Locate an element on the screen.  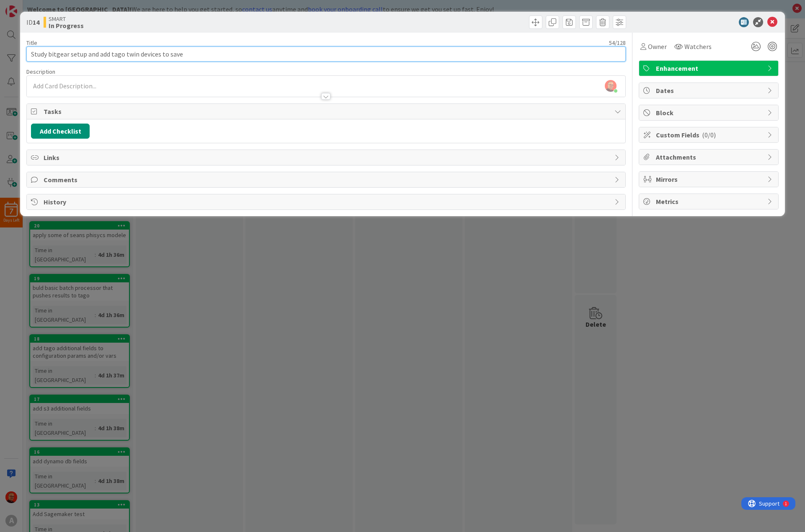
img: ACg8ocI49K8iO9pJFs7GFLvGnGQz901OBmyJ3JkfvHyJa0hNDQwfFdJr=s96-c is located at coordinates (611, 86).